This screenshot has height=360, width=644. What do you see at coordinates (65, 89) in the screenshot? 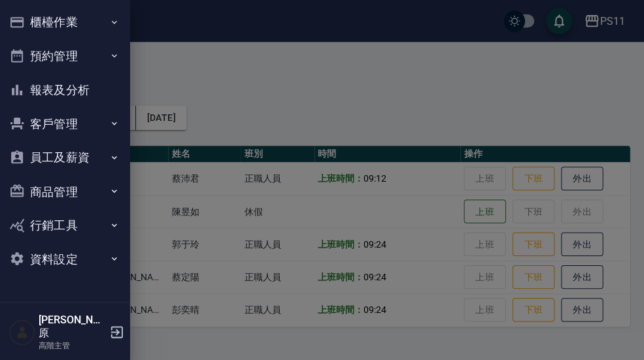
I see `button: 報表及分析` at bounding box center [65, 89].